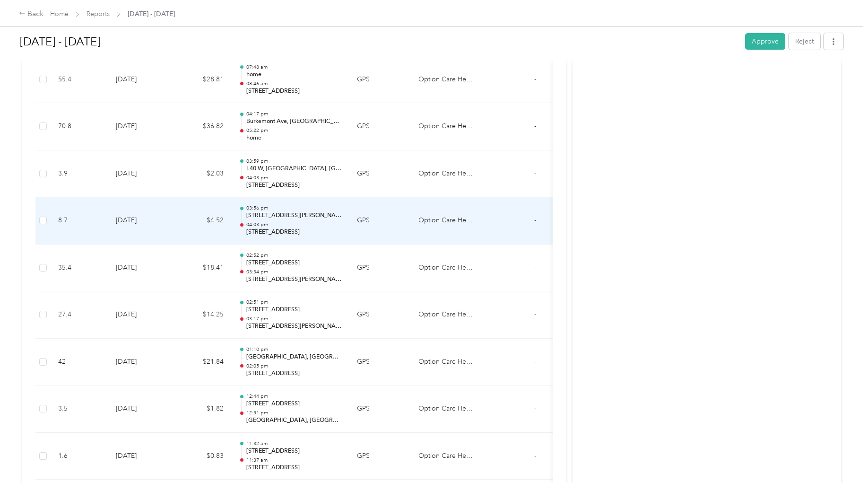  Describe the element at coordinates (203, 80) in the screenshot. I see `td: $28.81` at that location.